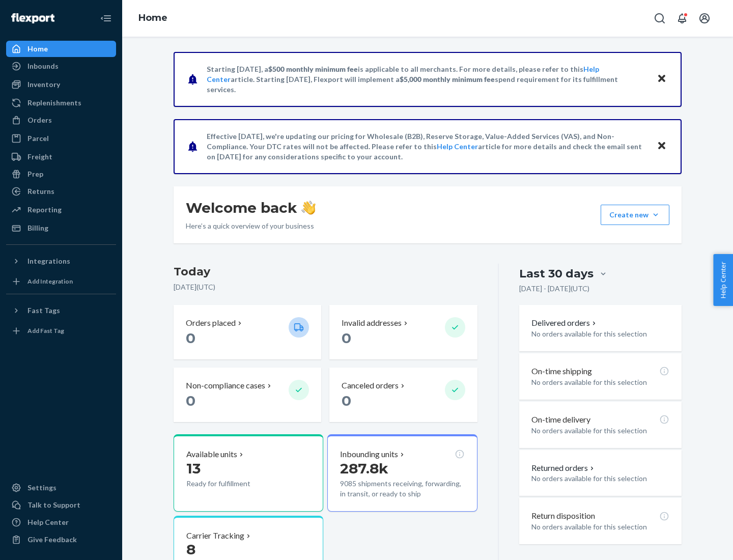  Describe the element at coordinates (44, 85) in the screenshot. I see `div: Inventory` at that location.